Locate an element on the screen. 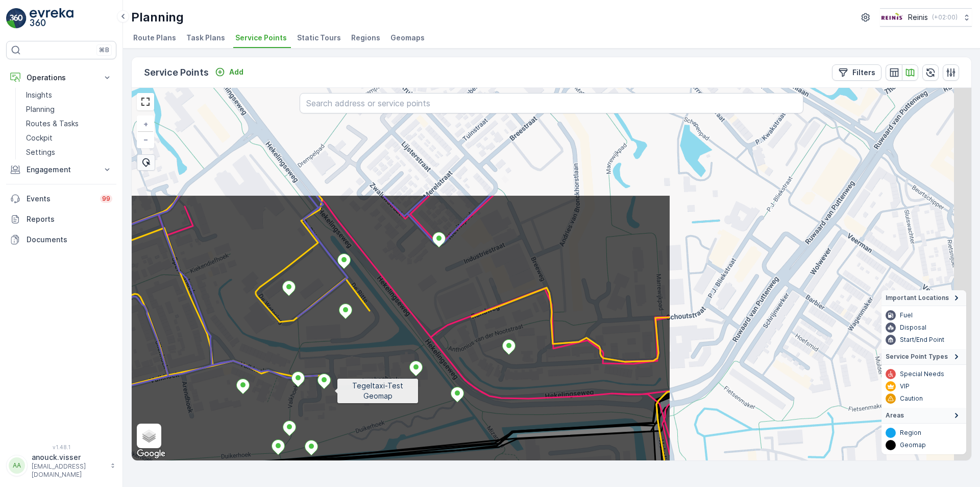 This screenshot has height=487, width=980. p: ⌘B is located at coordinates (104, 50).